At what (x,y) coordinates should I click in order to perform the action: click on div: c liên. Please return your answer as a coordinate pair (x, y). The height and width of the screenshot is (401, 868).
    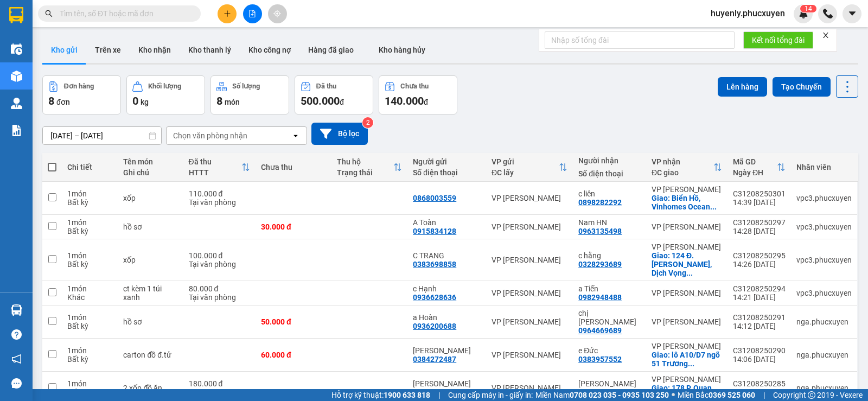
    Looking at the image, I should click on (609, 193).